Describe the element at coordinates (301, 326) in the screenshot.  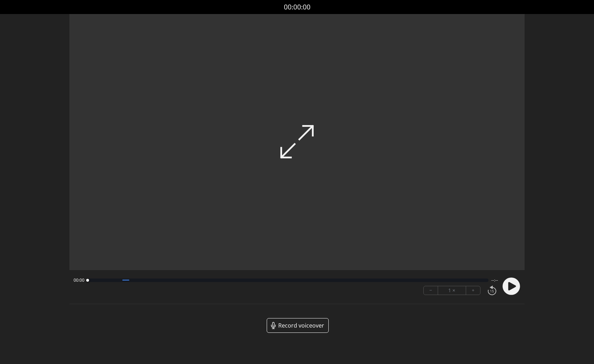
I see `span: Record voiceover` at that location.